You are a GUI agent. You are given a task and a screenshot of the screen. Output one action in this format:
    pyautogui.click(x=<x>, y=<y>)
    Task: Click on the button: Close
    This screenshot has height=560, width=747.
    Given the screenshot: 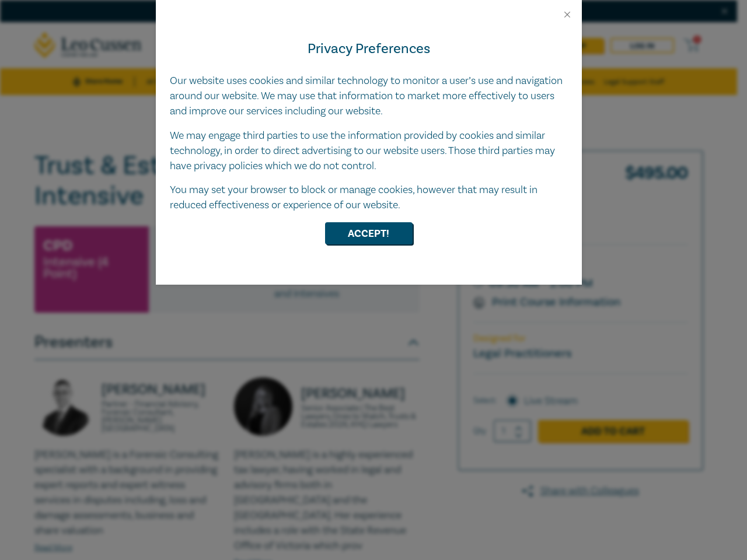 What is the action you would take?
    pyautogui.click(x=567, y=14)
    